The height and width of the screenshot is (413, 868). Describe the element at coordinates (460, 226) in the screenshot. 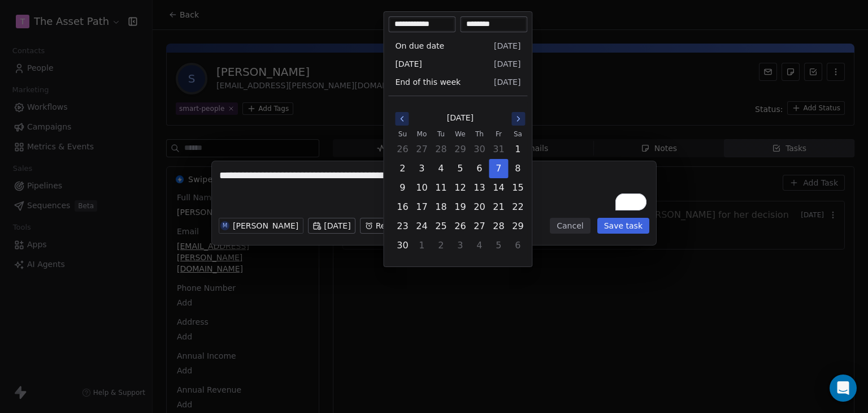

I see `button: Wednesday, November 26th, 2025` at that location.